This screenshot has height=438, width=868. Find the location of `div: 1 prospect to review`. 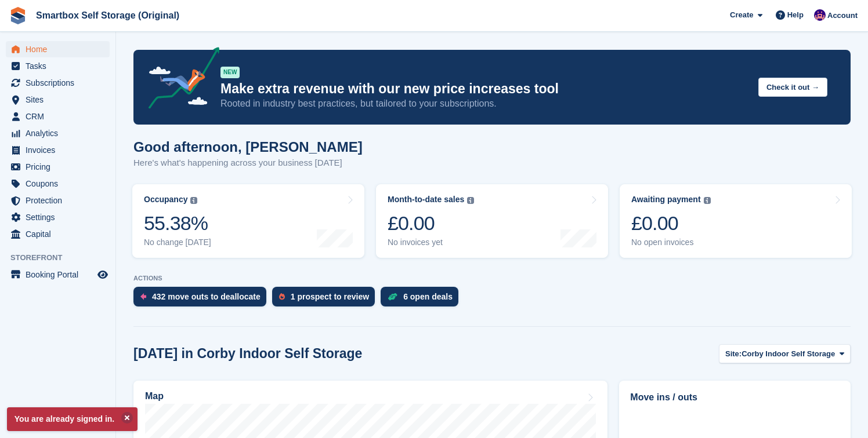

div: 1 prospect to review is located at coordinates (330, 297).